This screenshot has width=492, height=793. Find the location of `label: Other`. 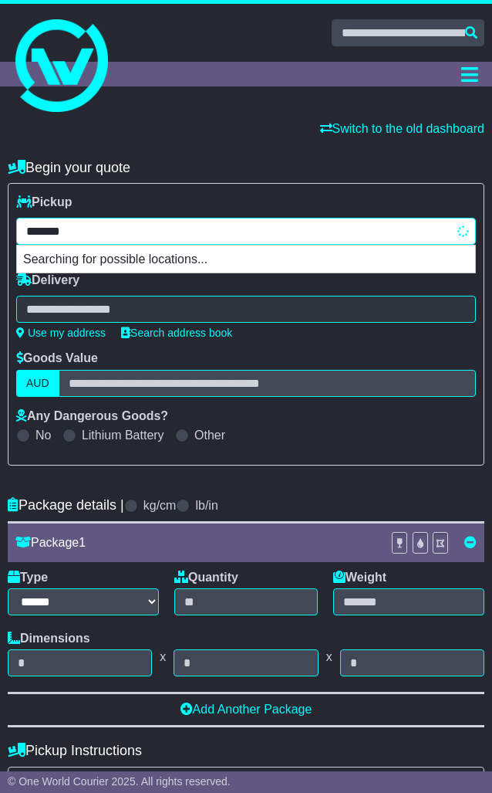

label: Other is located at coordinates (210, 434).